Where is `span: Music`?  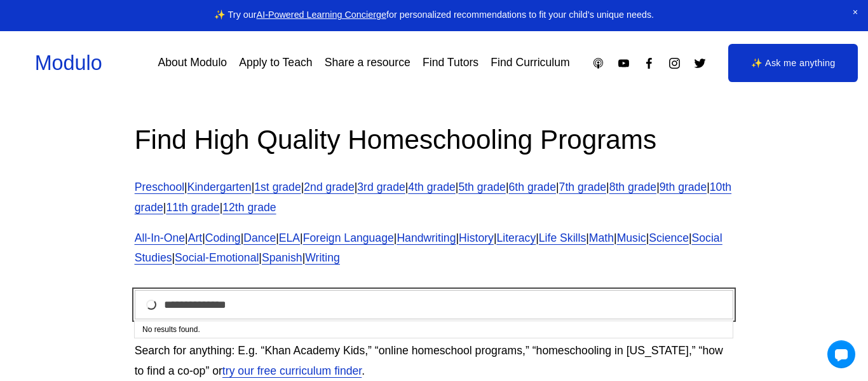 span: Music is located at coordinates (632, 237).